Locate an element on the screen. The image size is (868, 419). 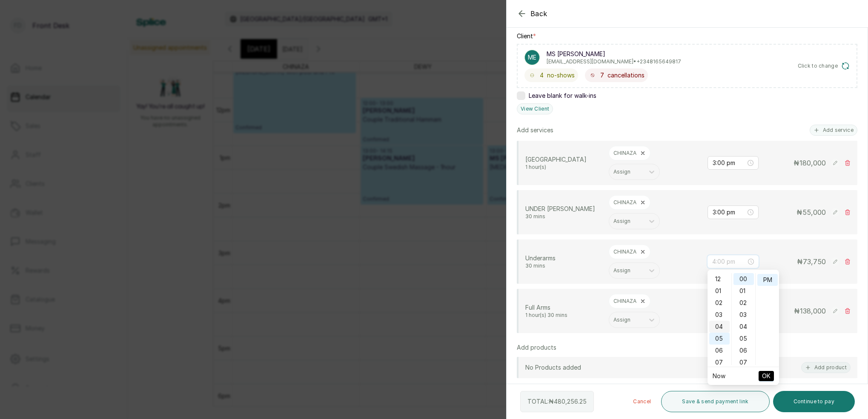
button: OK is located at coordinates (766, 376).